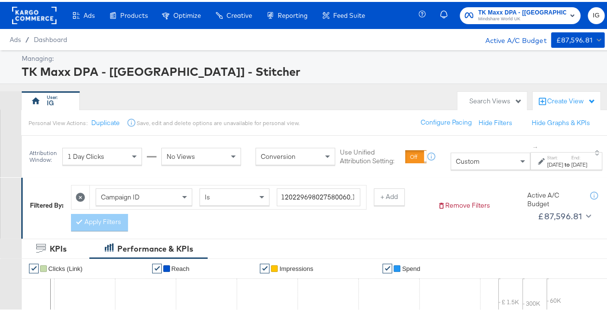 The width and height of the screenshot is (607, 311). I want to click on div: Create View, so click(571, 99).